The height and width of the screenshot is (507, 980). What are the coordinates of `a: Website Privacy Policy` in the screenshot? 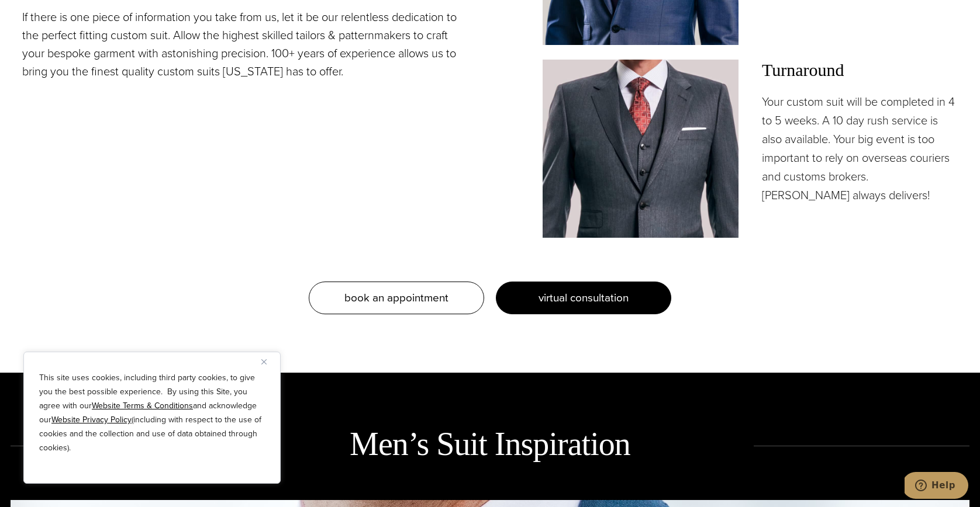 It's located at (91, 419).